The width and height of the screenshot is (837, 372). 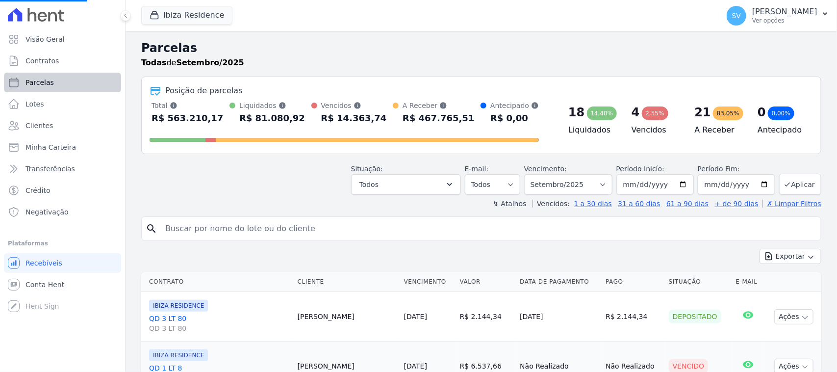 I want to click on div: 2,55%, so click(x=655, y=113).